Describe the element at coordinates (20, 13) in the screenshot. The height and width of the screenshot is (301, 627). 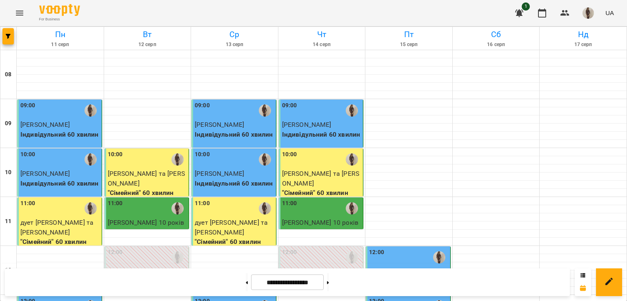
I see `button: Menu` at that location.